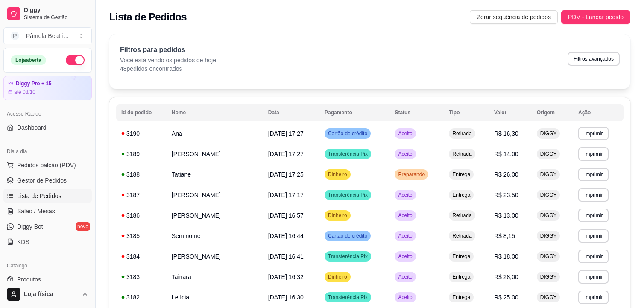  Describe the element at coordinates (141, 298) in the screenshot. I see `div: 3182` at that location.